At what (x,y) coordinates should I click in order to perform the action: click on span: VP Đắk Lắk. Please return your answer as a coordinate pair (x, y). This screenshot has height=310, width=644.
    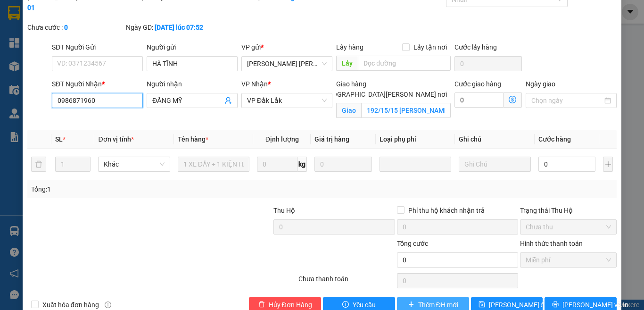
    Looking at the image, I should click on (287, 101).